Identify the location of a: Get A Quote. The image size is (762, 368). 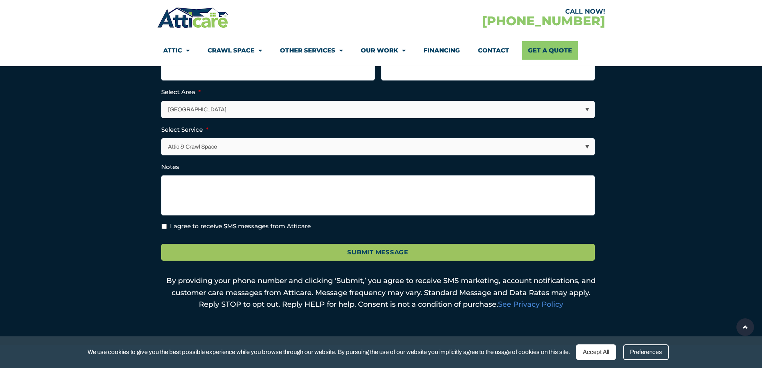
(550, 50).